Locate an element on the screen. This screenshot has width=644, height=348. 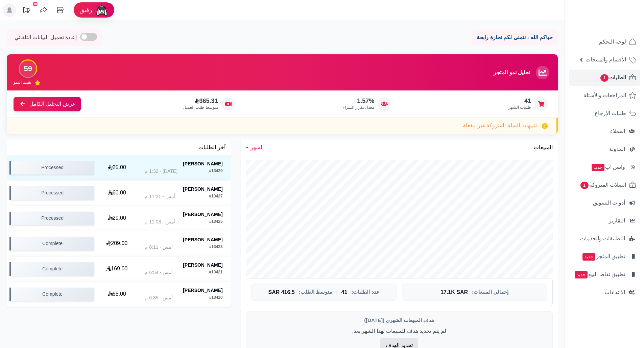
span: 365.31 is located at coordinates (200, 101).